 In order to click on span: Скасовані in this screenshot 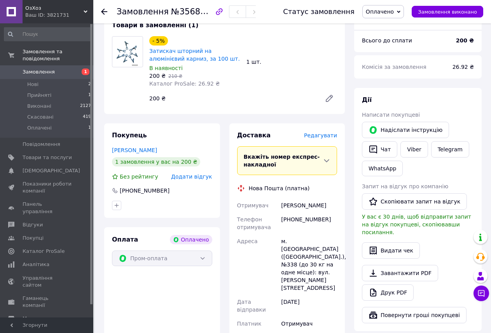, I will do `click(40, 117)`.